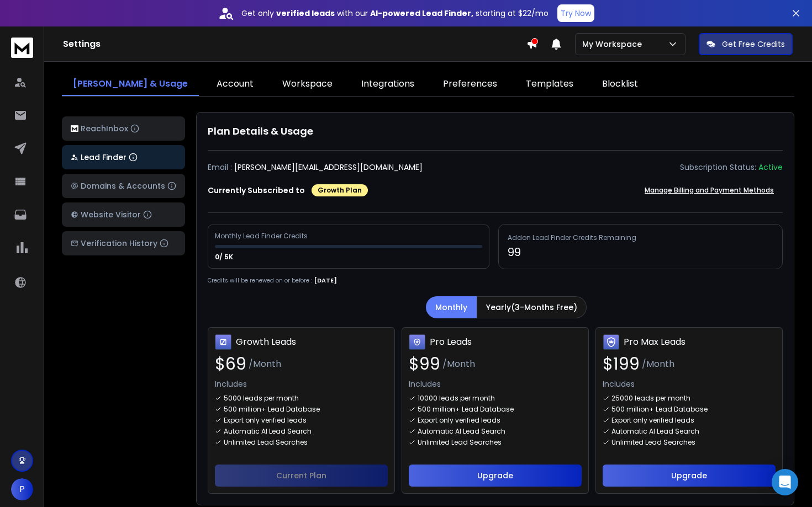  Describe the element at coordinates (457, 399) in the screenshot. I see `p: 10000 leads per month` at that location.